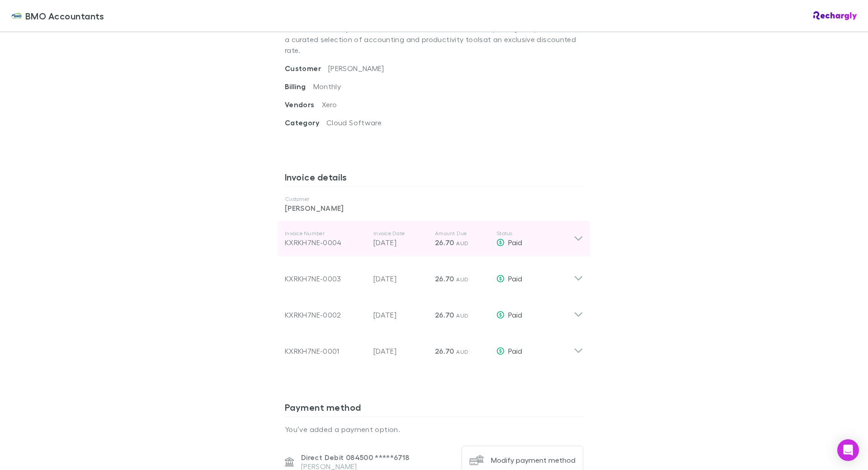  I want to click on div: Modify payment method, so click(533, 460).